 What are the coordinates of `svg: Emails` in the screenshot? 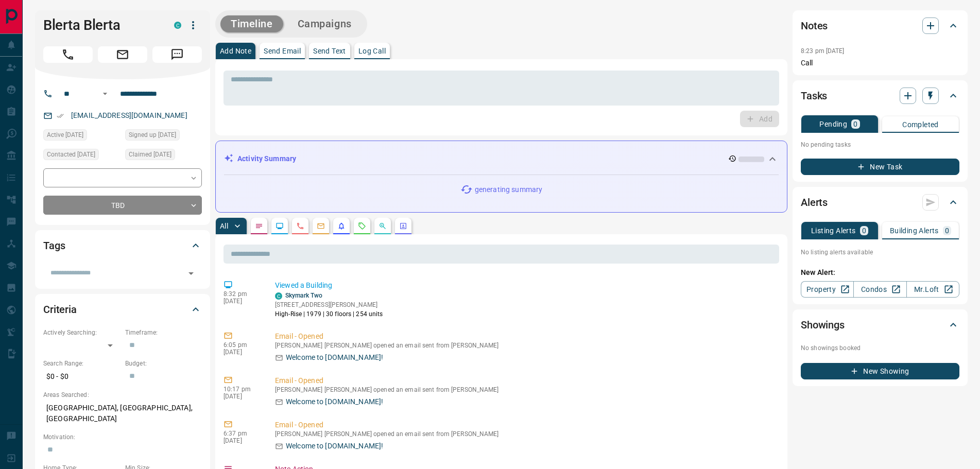 It's located at (321, 225).